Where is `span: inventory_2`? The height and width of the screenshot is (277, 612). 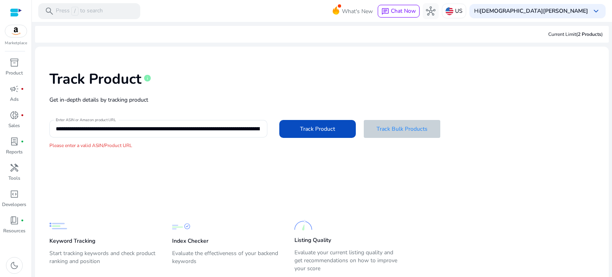 span: inventory_2 is located at coordinates (14, 63).